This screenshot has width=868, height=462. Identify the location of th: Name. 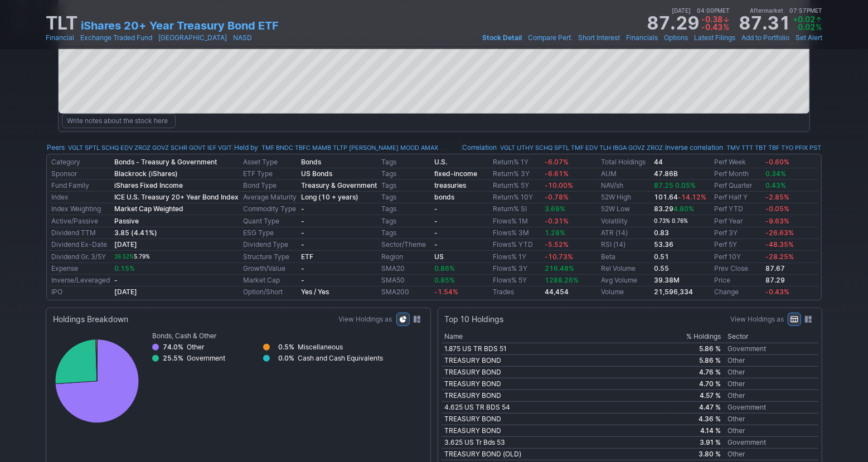
(554, 336).